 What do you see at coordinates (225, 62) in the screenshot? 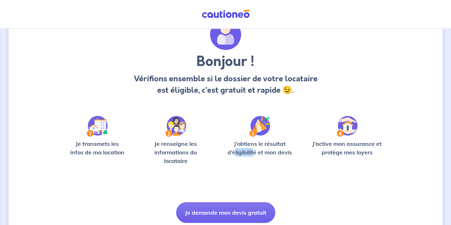
I see `h3: Bonjour !` at bounding box center [225, 62].